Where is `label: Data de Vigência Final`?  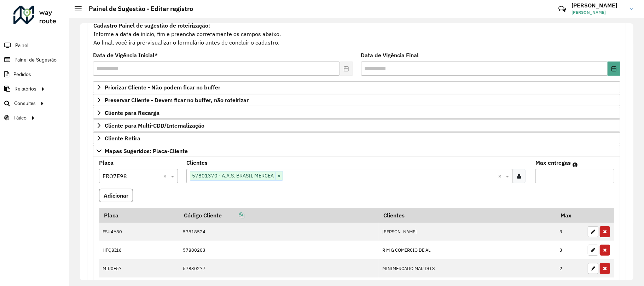 label: Data de Vigência Final is located at coordinates (390, 55).